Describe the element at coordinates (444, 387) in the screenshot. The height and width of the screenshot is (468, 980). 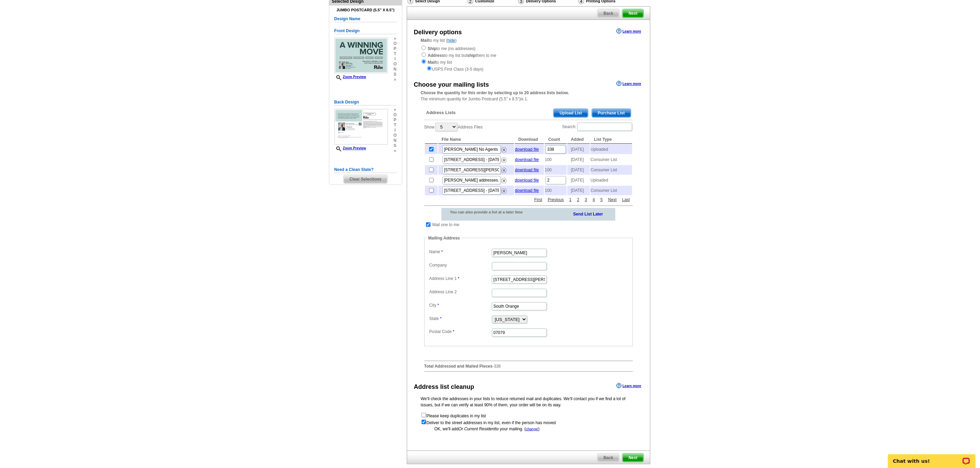
I see `div: Address list cleanup` at that location.